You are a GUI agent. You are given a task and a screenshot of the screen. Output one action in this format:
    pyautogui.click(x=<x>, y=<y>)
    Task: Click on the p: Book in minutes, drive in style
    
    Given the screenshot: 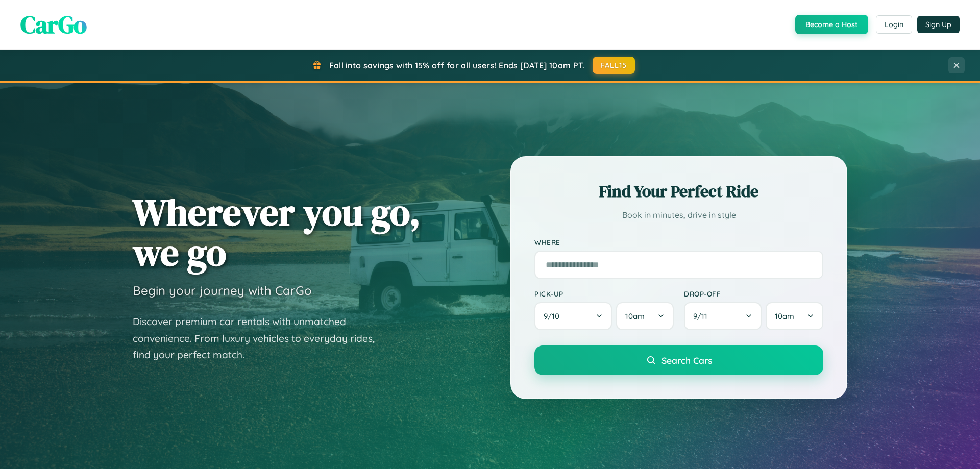 What is the action you would take?
    pyautogui.click(x=679, y=215)
    